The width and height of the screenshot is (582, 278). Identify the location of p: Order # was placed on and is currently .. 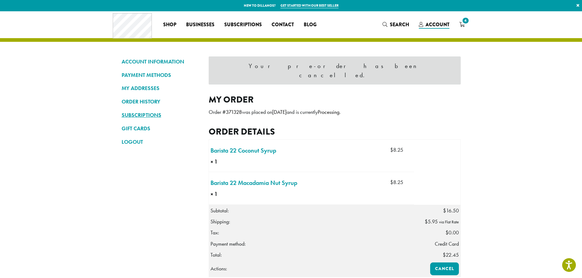
(335, 112).